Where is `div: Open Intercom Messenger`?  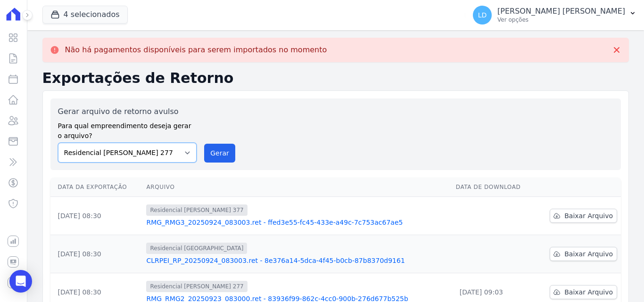 div: Open Intercom Messenger is located at coordinates (21, 281).